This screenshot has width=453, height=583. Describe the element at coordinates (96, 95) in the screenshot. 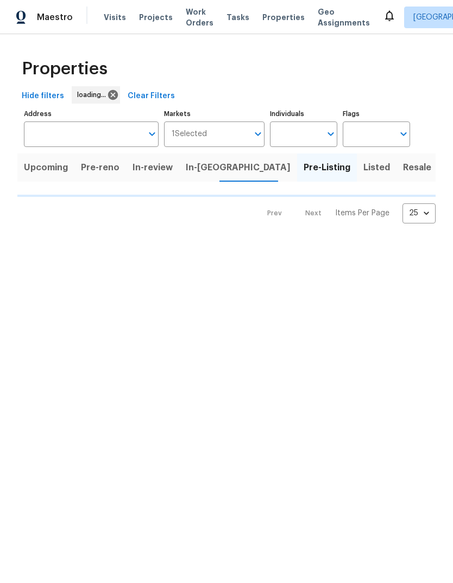

I see `div: loading...` at that location.